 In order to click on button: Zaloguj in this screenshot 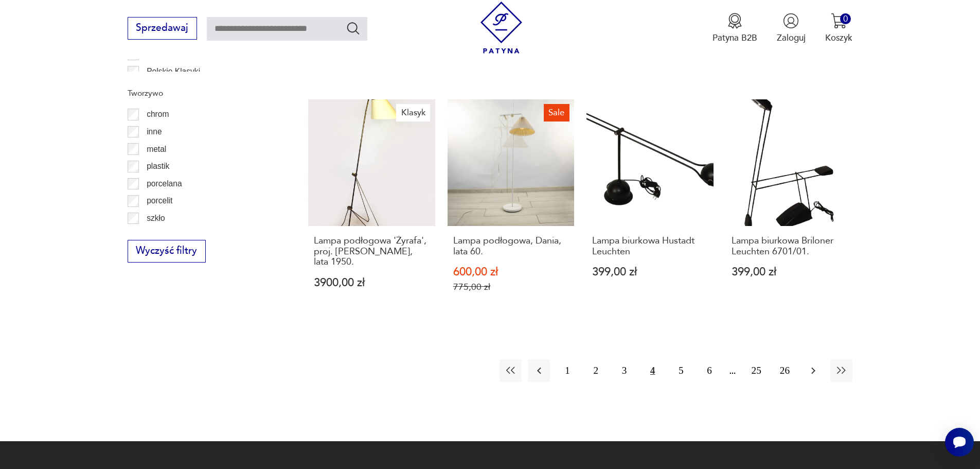, I will do `click(792, 28)`.